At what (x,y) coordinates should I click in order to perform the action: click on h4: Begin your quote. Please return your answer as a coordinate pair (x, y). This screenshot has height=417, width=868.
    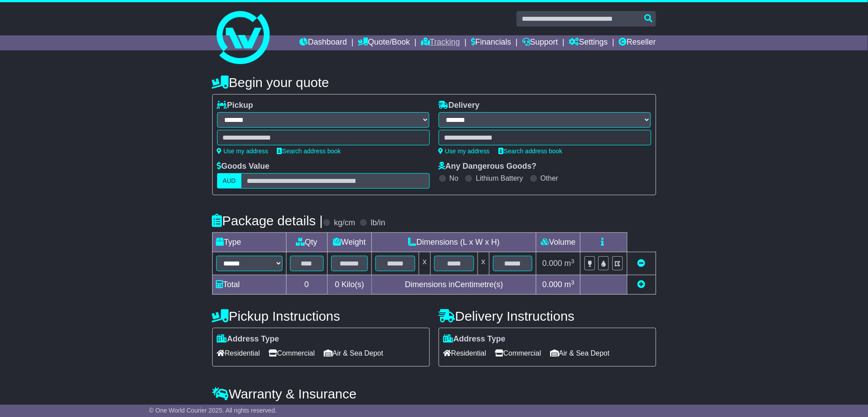
    Looking at the image, I should click on (434, 82).